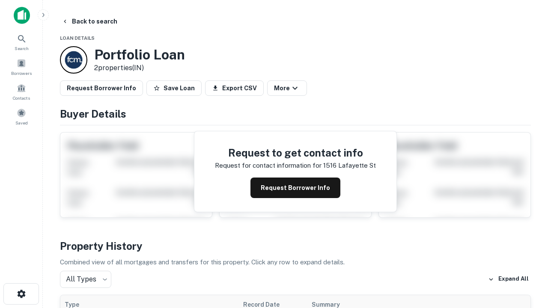 The image size is (548, 308). What do you see at coordinates (174, 88) in the screenshot?
I see `button: Save Loan` at bounding box center [174, 88].